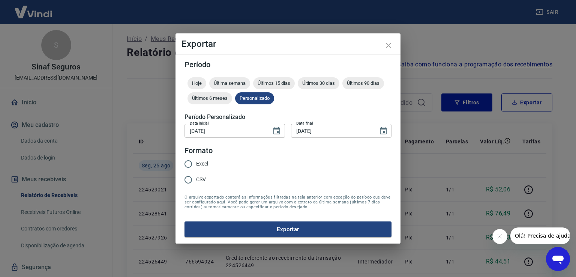 This screenshot has height=277, width=576. What do you see at coordinates (388, 45) in the screenshot?
I see `button: close` at bounding box center [388, 45].